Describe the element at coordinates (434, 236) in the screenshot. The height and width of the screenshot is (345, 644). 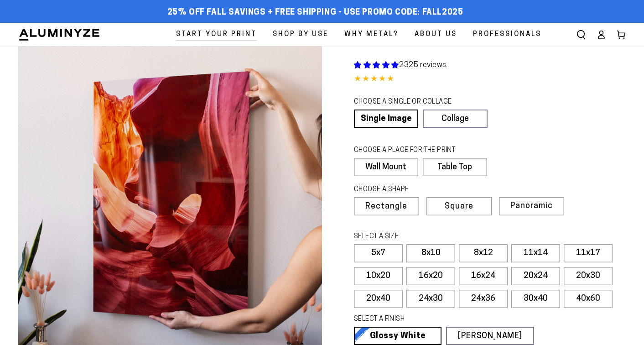
I see `legend: SELECT A SIZE` at that location.